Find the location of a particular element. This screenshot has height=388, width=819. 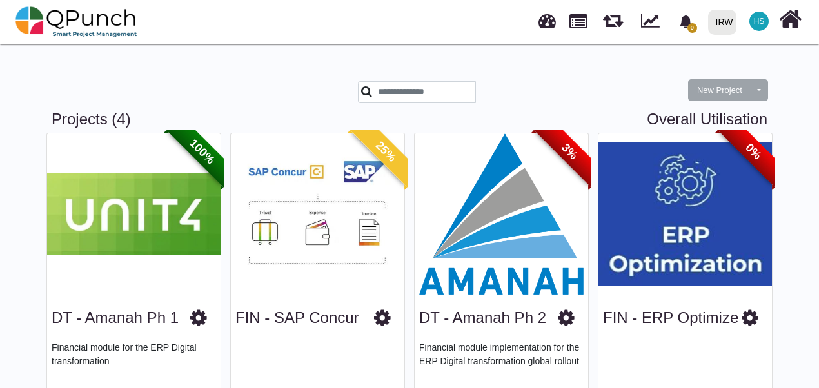

svg: bell fill is located at coordinates (686, 21).